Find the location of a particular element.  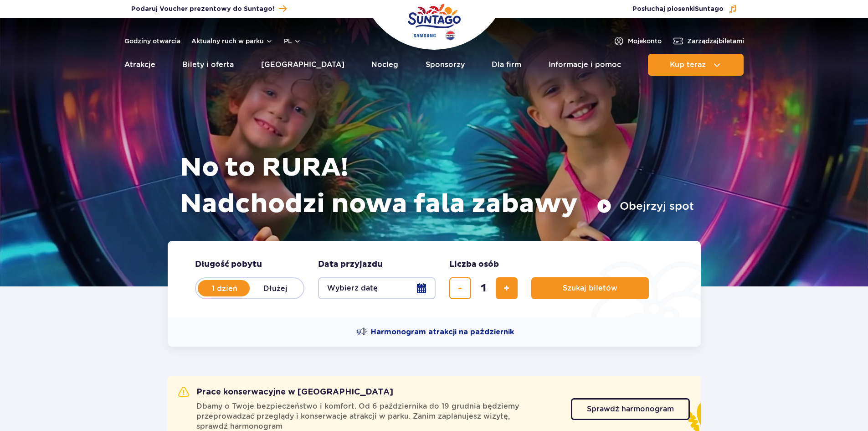

span: Suntago is located at coordinates (709, 9).